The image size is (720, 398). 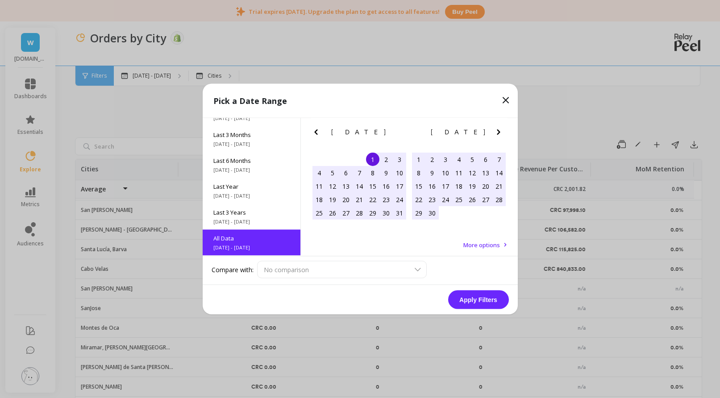 What do you see at coordinates (319, 213) in the screenshot?
I see `div: Choose Sunday, October 25th, 2015` at bounding box center [319, 213].